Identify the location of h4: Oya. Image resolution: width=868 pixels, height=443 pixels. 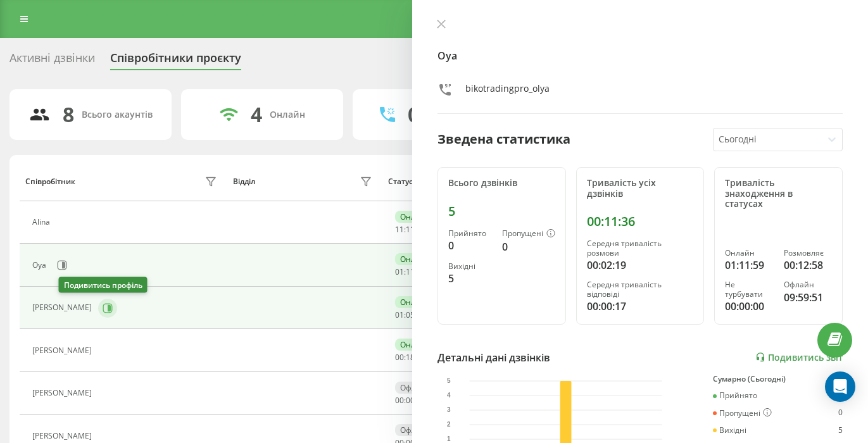
(640, 55).